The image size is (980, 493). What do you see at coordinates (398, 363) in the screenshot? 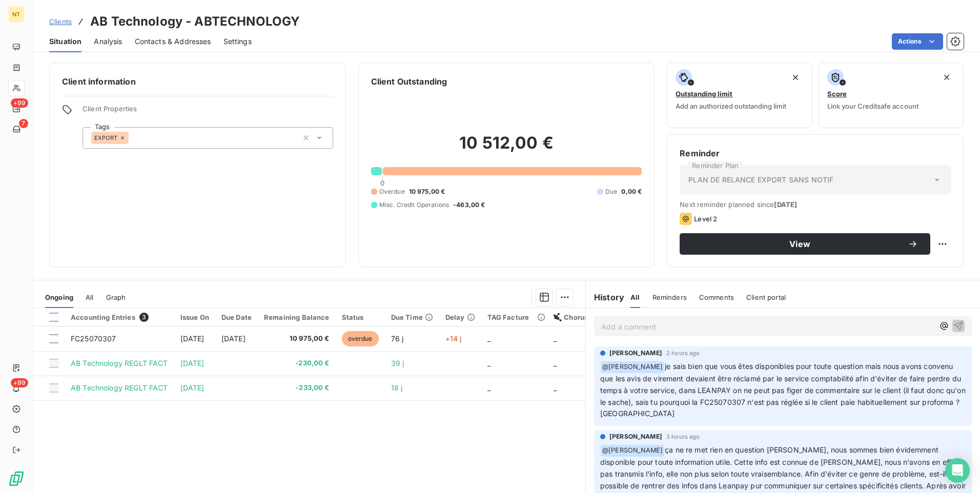
I see `span: 39 j` at bounding box center [398, 363].